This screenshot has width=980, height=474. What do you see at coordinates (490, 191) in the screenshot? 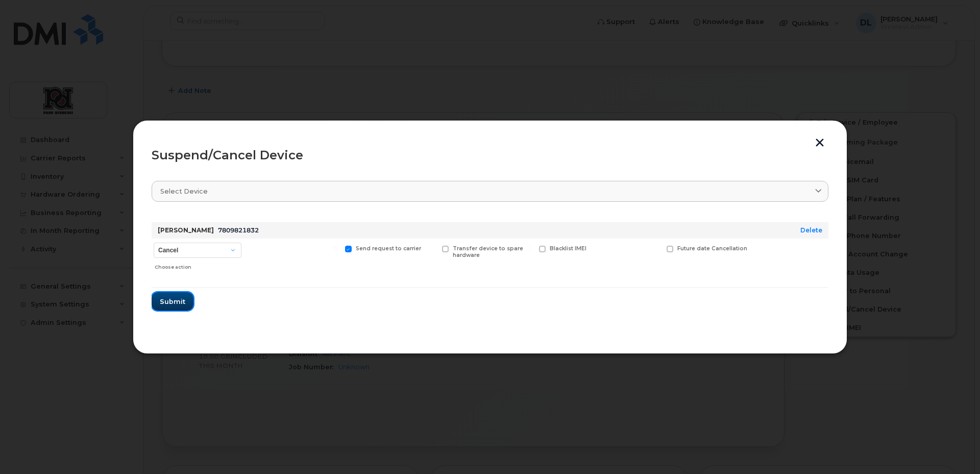
I see `a: Select device` at bounding box center [490, 191].